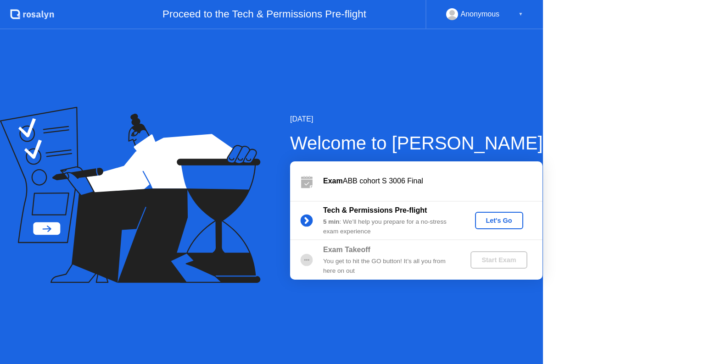  I want to click on b: Exam, so click(333, 181).